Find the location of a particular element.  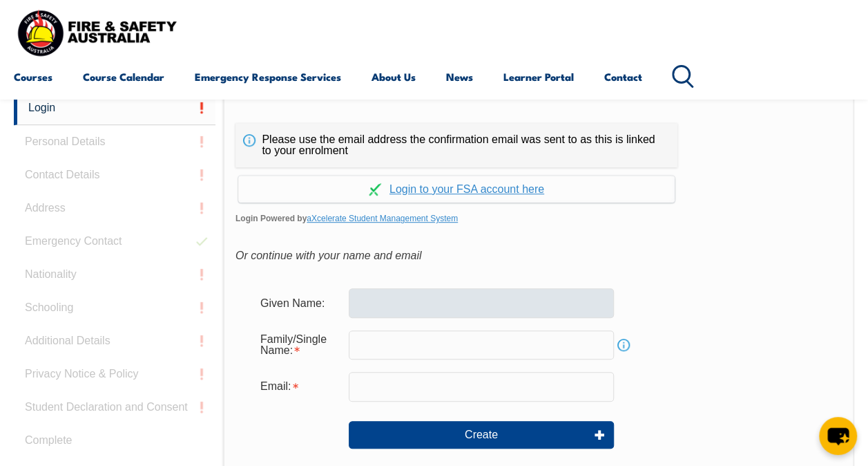

div: Email is required. is located at coordinates (299, 386).